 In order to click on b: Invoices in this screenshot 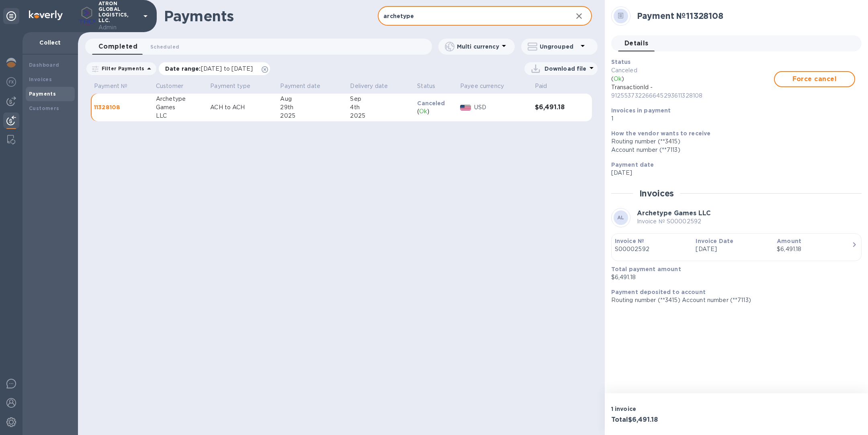, I will do `click(40, 79)`.